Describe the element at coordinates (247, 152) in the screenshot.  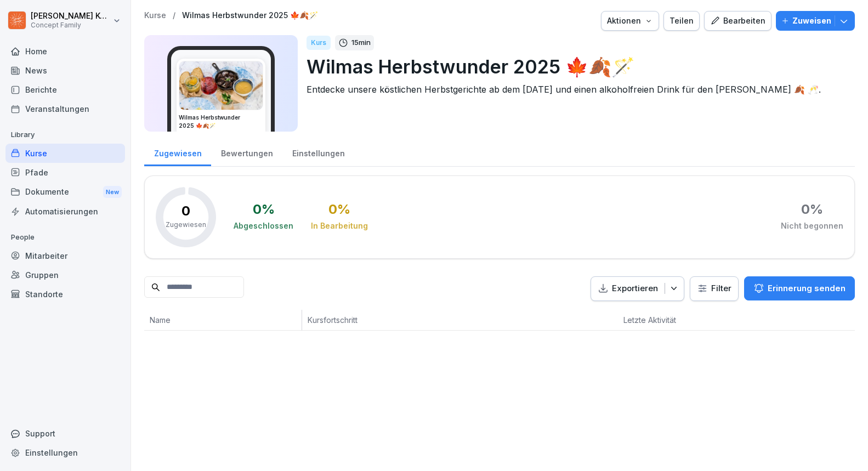
I see `a: Bewertungen` at that location.